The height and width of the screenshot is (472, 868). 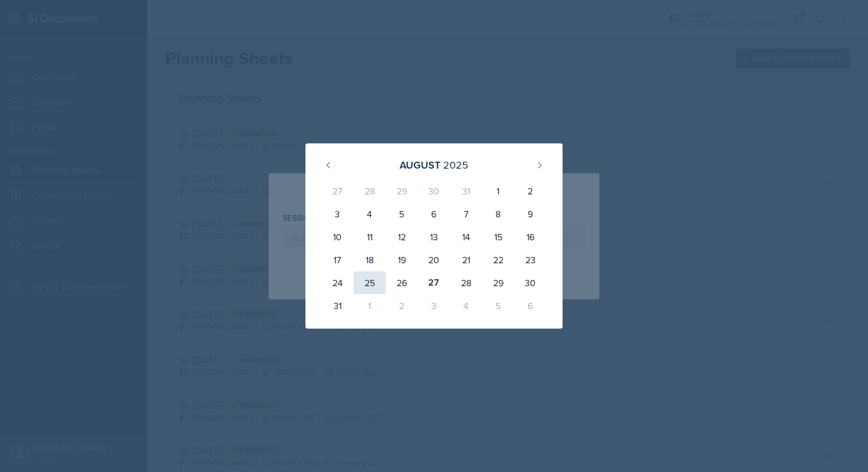 I want to click on div: 15, so click(x=498, y=236).